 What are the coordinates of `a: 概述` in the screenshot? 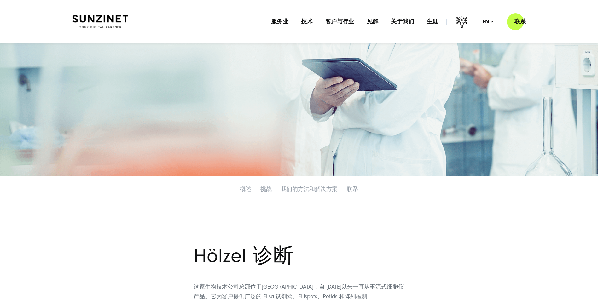 It's located at (245, 189).